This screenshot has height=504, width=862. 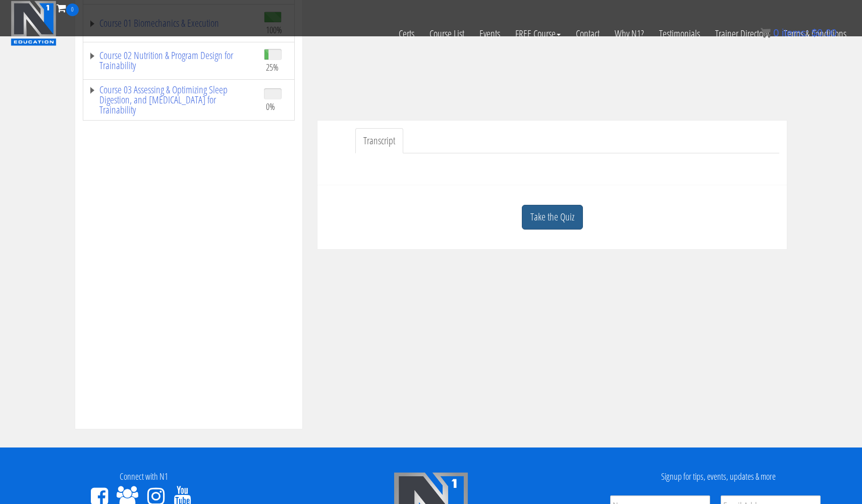 What do you see at coordinates (742, 34) in the screenshot?
I see `a: Trainer Directory` at bounding box center [742, 34].